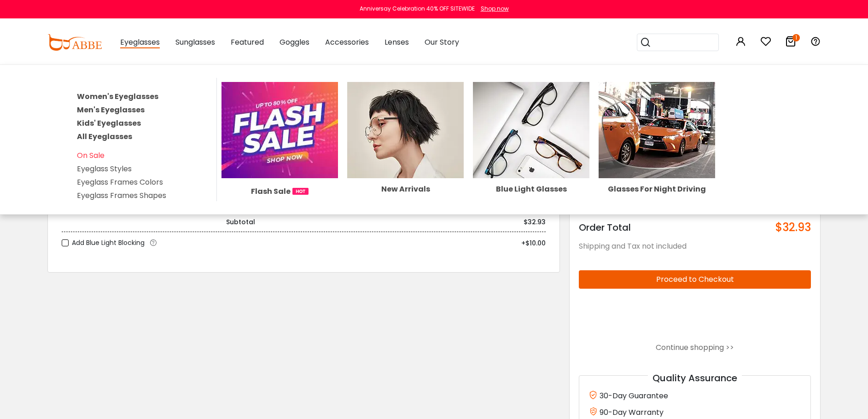 The width and height of the screenshot is (868, 419). Describe the element at coordinates (271, 191) in the screenshot. I see `span: Flash Sale` at that location.